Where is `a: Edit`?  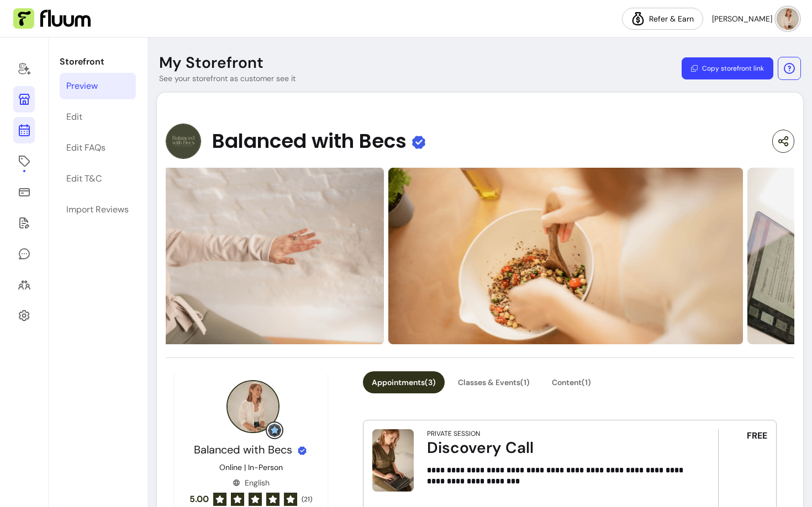 a: Edit is located at coordinates (98, 117).